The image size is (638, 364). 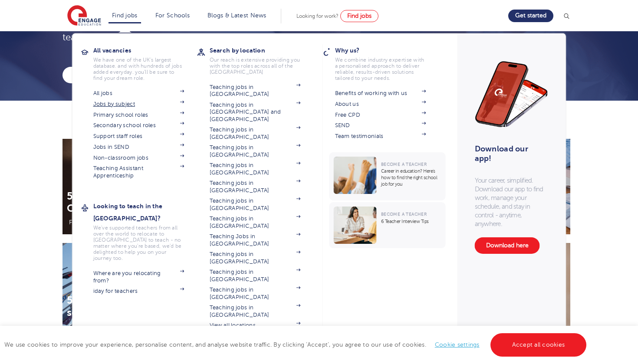 I want to click on a: Benefits of working with us, so click(x=381, y=93).